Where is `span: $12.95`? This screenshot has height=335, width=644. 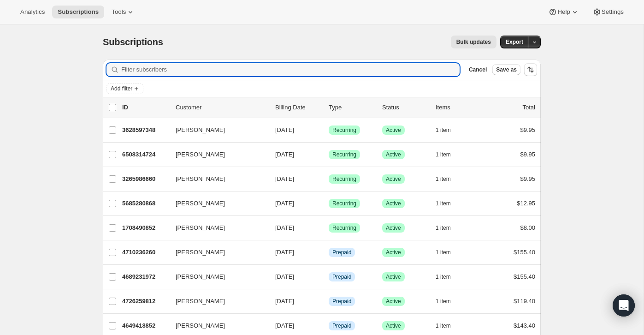 span: $12.95 is located at coordinates (526, 203).